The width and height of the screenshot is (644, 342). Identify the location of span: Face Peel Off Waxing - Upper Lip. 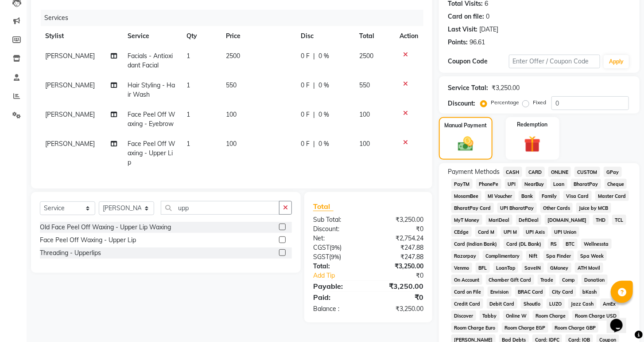
(152, 153).